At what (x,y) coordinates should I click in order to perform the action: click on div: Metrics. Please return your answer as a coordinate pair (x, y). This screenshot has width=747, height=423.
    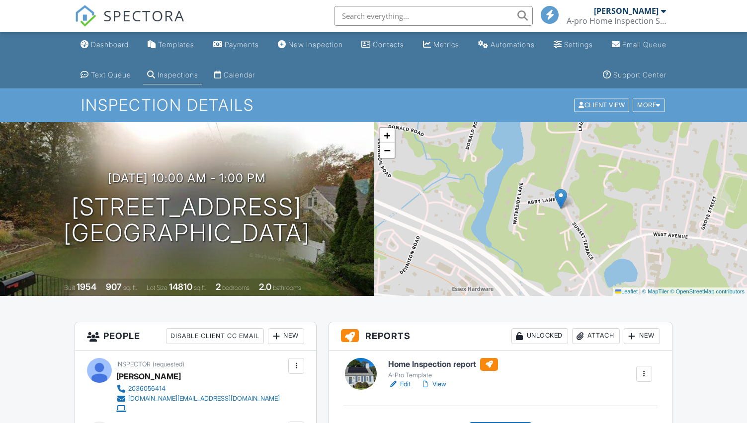
    Looking at the image, I should click on (446, 44).